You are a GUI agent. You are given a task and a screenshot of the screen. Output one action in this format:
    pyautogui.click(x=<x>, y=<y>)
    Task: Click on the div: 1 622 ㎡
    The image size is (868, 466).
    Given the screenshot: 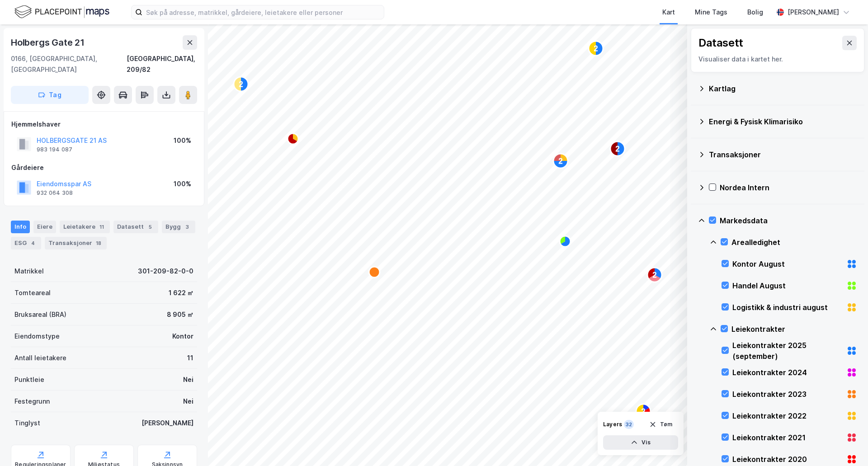 What is the action you would take?
    pyautogui.click(x=181, y=293)
    